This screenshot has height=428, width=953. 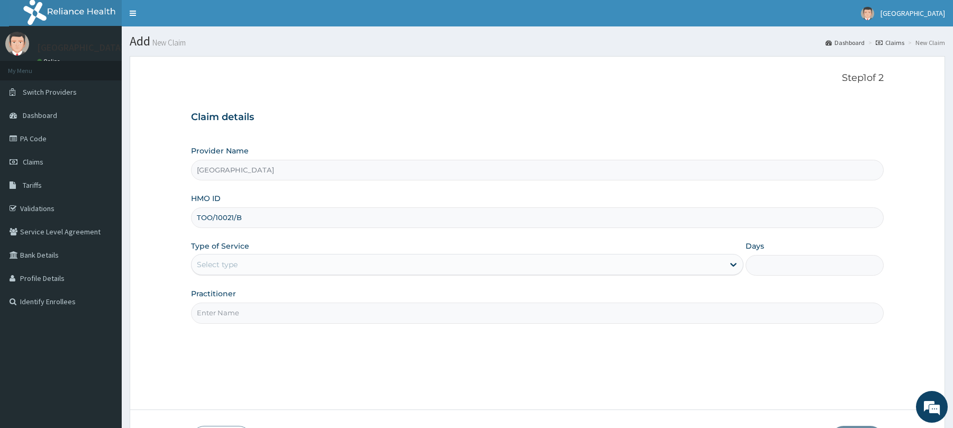 I want to click on span: Switch Providers, so click(x=50, y=92).